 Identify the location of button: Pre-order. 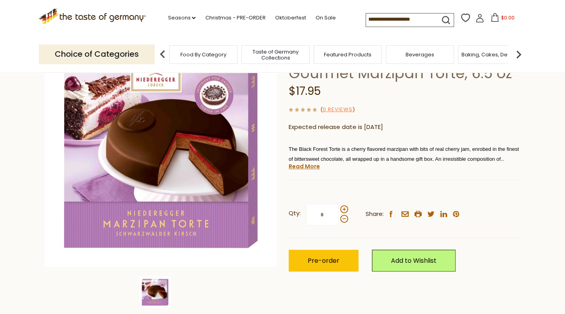
(324, 260).